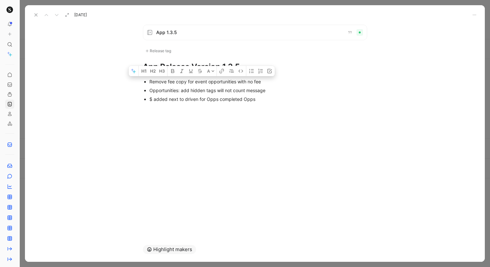  I want to click on button: shopmy, so click(10, 10).